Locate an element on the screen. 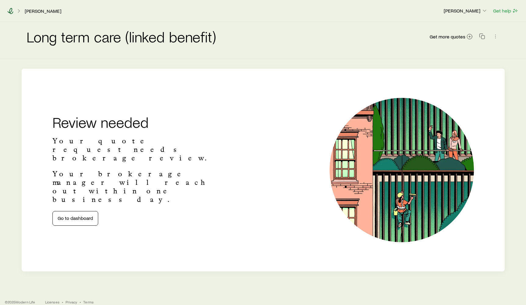 This screenshot has width=526, height=305. h2: Long term care (linked benefit) is located at coordinates (121, 37).